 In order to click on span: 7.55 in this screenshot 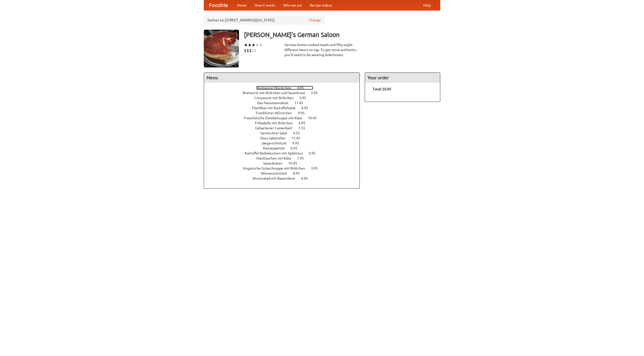, I will do `click(304, 128)`.